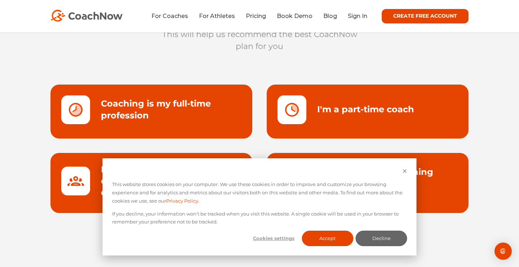  What do you see at coordinates (357, 16) in the screenshot?
I see `a: Sign In` at bounding box center [357, 16].